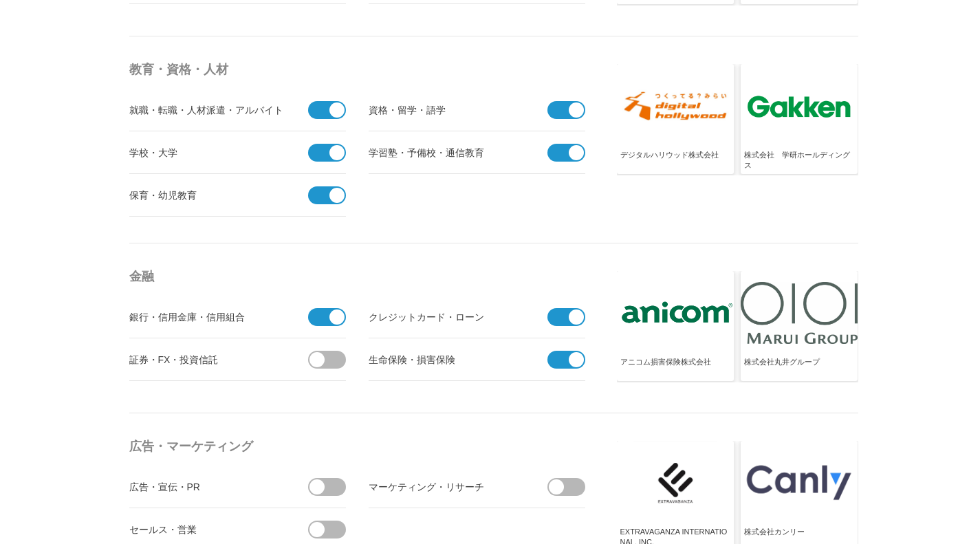  I want to click on div: デジタルハリウッド株式会社, so click(675, 161).